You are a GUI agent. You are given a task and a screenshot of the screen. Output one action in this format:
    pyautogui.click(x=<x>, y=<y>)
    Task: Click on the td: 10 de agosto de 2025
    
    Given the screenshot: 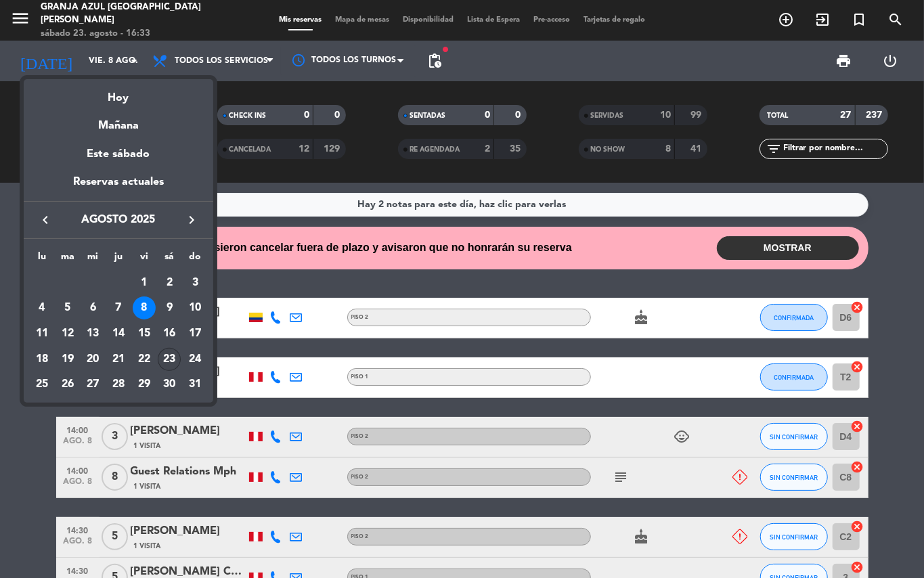 What is the action you would take?
    pyautogui.click(x=195, y=308)
    